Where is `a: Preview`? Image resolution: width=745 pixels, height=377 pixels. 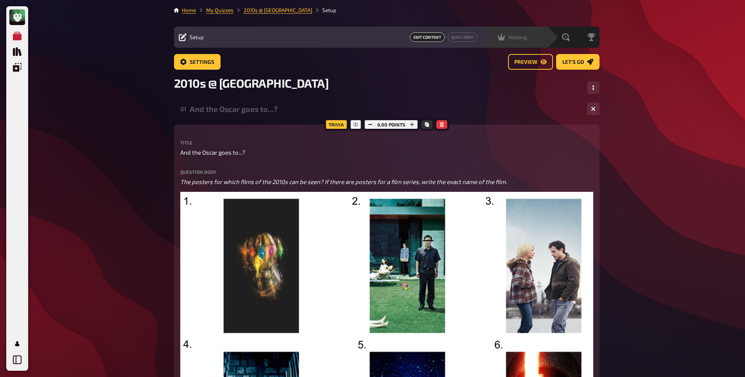 a: Preview is located at coordinates (531, 62).